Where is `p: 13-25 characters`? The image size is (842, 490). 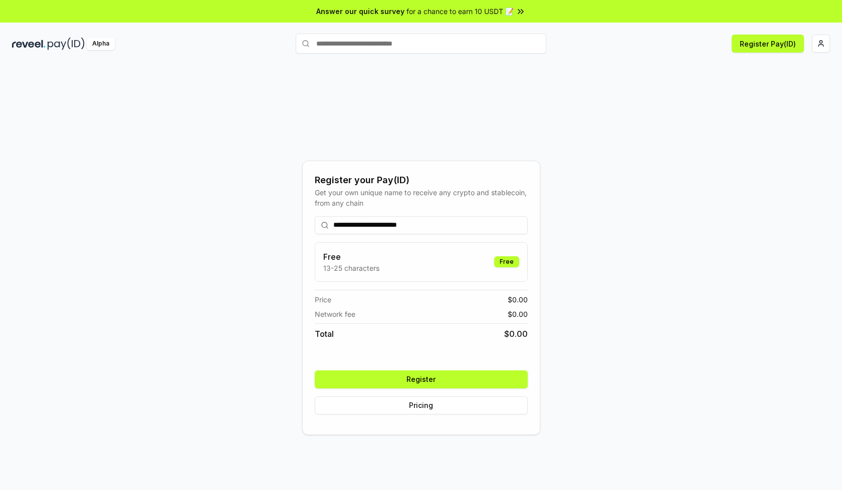 p: 13-25 characters is located at coordinates (351, 268).